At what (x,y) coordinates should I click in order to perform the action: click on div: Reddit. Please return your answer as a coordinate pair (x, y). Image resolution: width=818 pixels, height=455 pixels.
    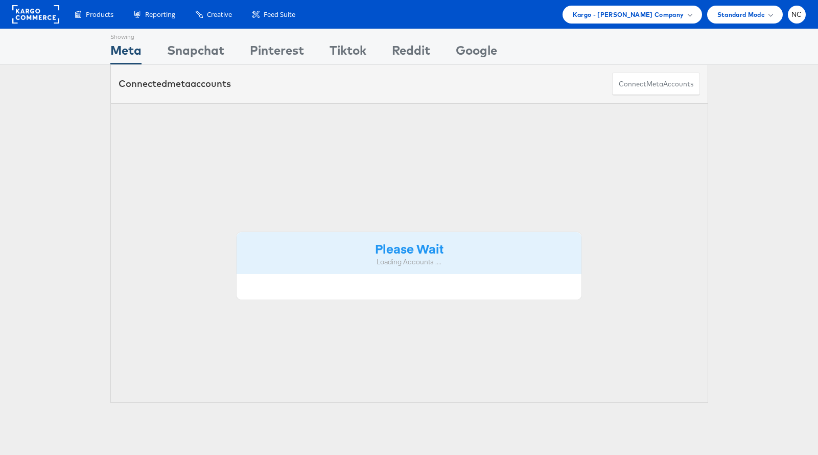
    Looking at the image, I should click on (411, 53).